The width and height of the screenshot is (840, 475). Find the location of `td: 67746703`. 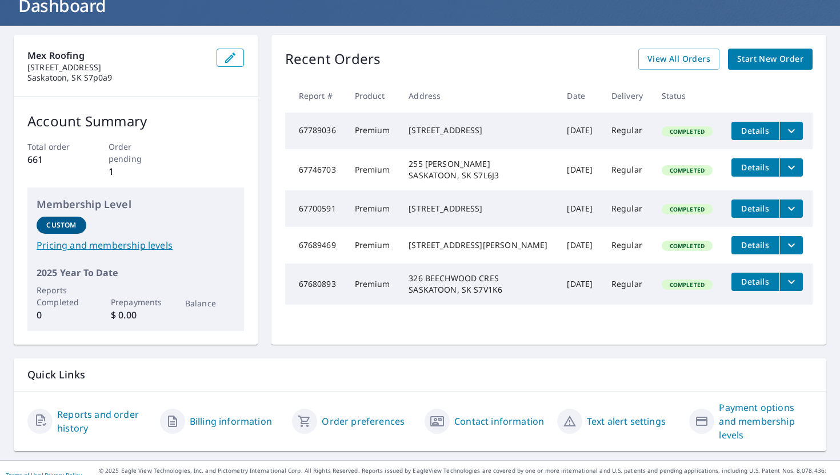

td: 67746703 is located at coordinates (315, 170).